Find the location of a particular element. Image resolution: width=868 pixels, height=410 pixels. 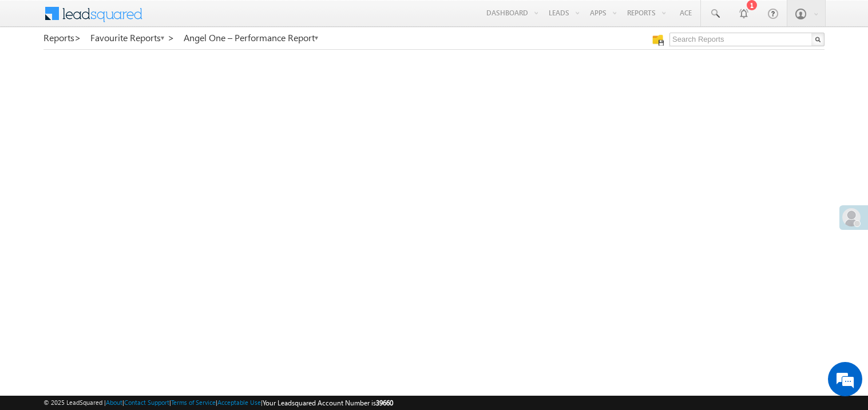

a: Angel One – Performance Report is located at coordinates (251, 38).